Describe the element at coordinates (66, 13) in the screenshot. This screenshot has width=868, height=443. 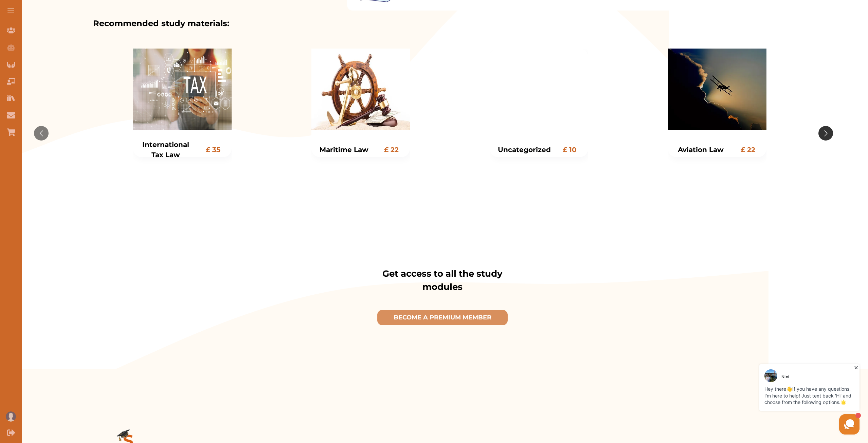
I see `img: Nini` at that location.